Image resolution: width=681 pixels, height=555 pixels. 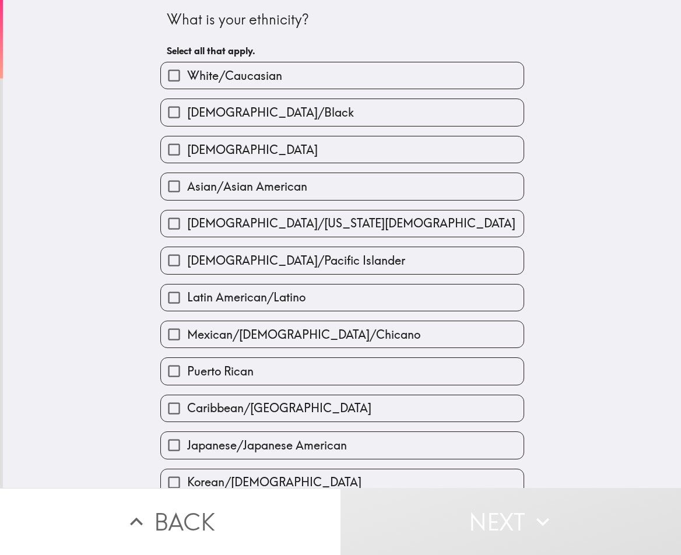 I want to click on button: Puerto Rican, so click(x=342, y=371).